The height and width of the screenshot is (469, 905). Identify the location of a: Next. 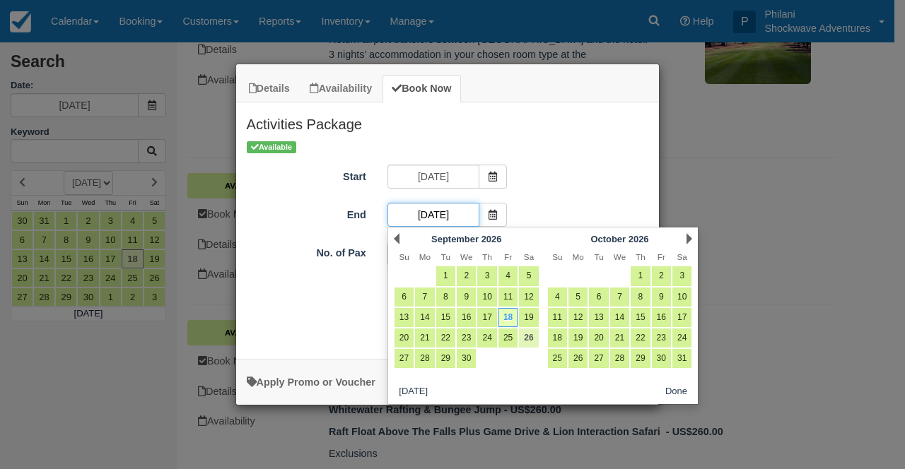
(689, 239).